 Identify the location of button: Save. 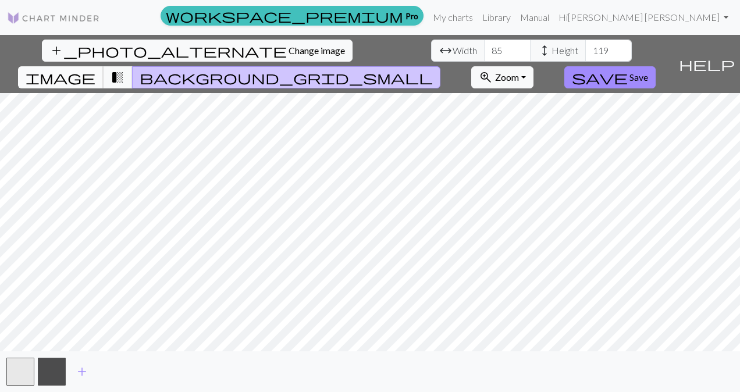
(610, 77).